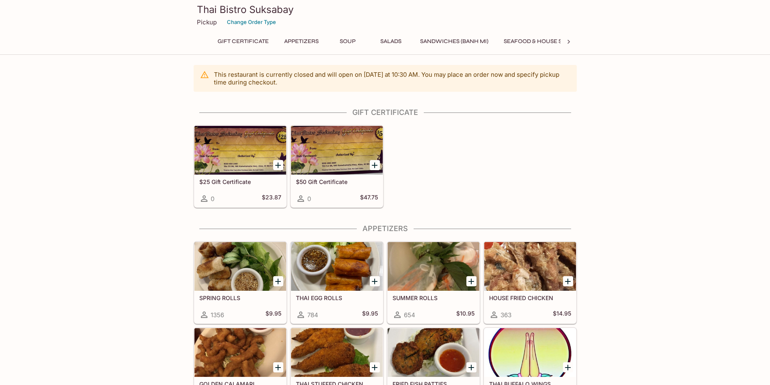 The height and width of the screenshot is (385, 770). What do you see at coordinates (337, 166) in the screenshot?
I see `a: $50 Gift Certificate0$47.75` at bounding box center [337, 166].